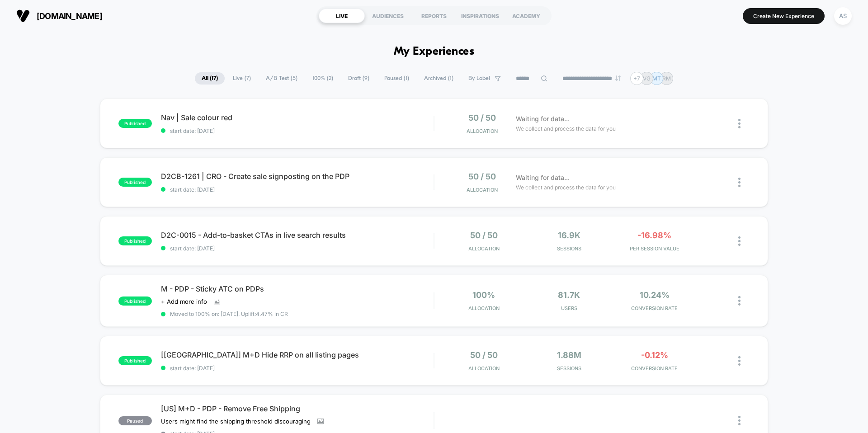 The height and width of the screenshot is (433, 868). Describe the element at coordinates (297, 118) in the screenshot. I see `span: Nav | Sale colour red` at that location.